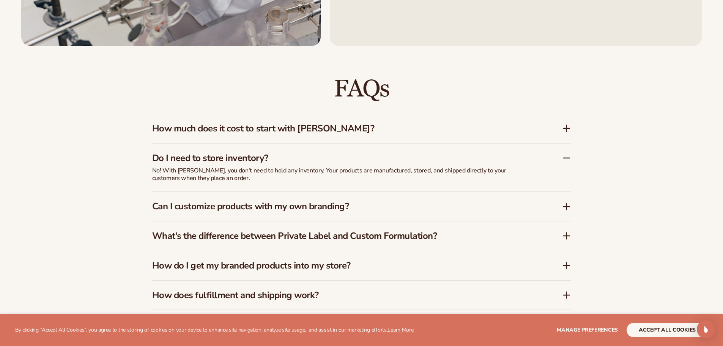 This screenshot has height=346, width=723. What do you see at coordinates (214, 330) in the screenshot?
I see `p: By clicking "Accept All Cookies", you agree to the storing of cookies on your device to enhance s...` at bounding box center [214, 330].